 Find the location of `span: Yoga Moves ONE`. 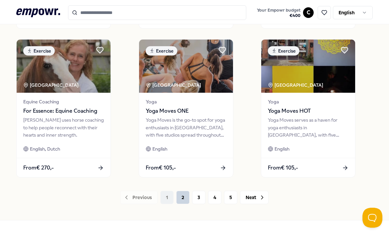

span: Yoga Moves ONE is located at coordinates (186, 111).